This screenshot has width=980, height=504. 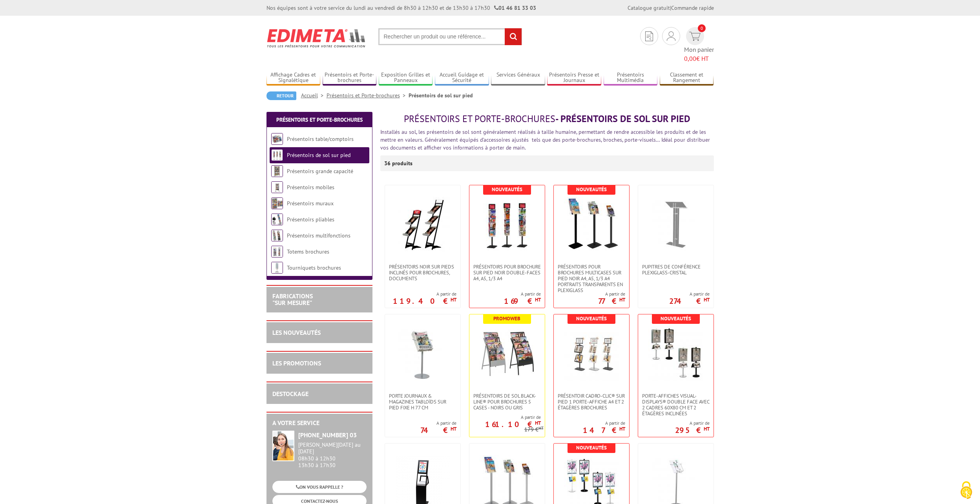 What do you see at coordinates (676, 405) in the screenshot?
I see `a: Porte-affiches Visual-Displays® double face avec 2 cadres 60x80 cm et 2 étagères inclinées` at bounding box center [676, 405].